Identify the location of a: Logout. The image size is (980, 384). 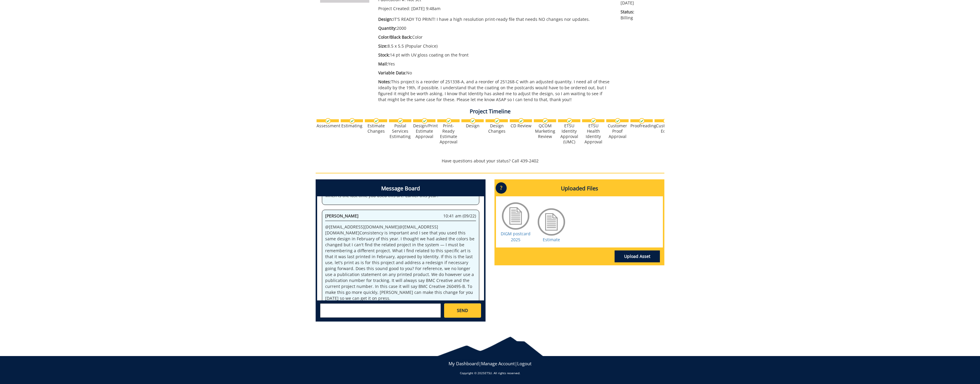
(524, 364).